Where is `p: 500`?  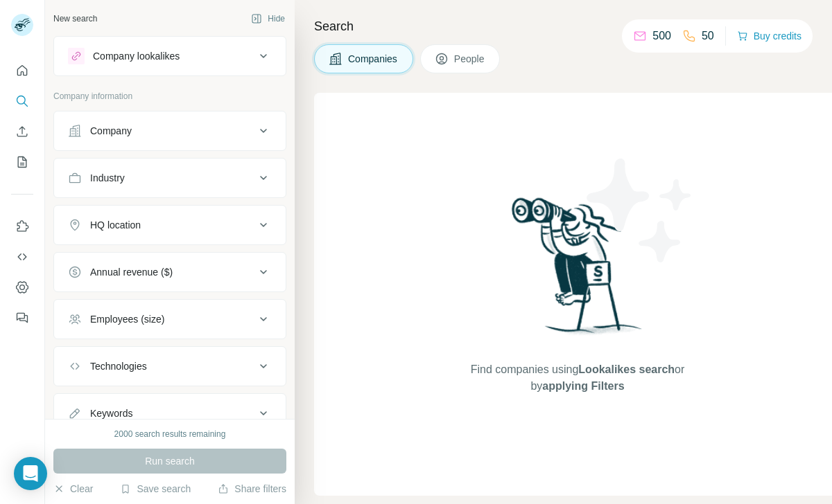 p: 500 is located at coordinates (661, 36).